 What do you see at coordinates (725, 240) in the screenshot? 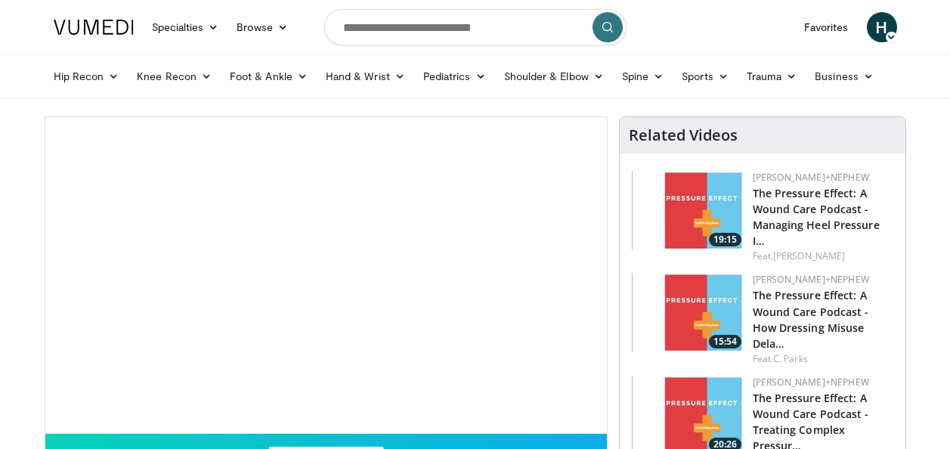
I see `span: 19:15` at bounding box center [725, 240].